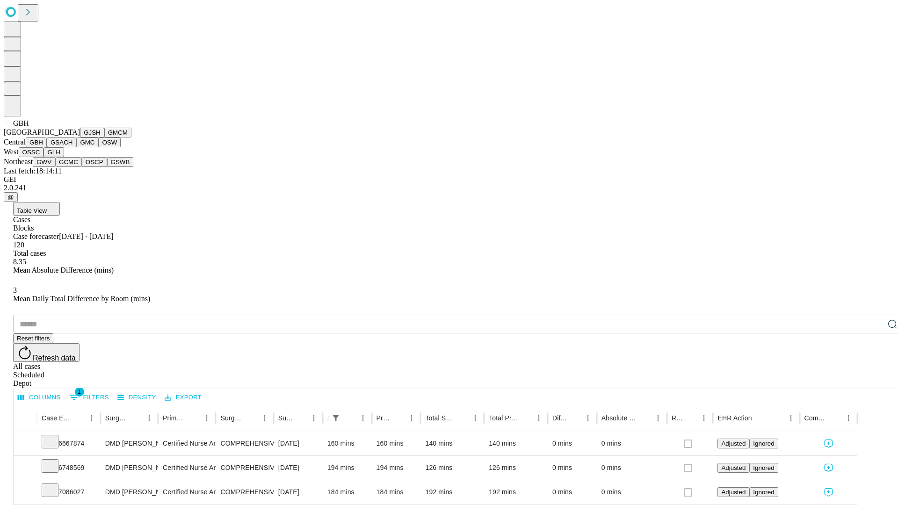 The image size is (898, 505). What do you see at coordinates (81, 298) in the screenshot?
I see `span: Mean Daily Total Difference by Room (mins)` at bounding box center [81, 298].